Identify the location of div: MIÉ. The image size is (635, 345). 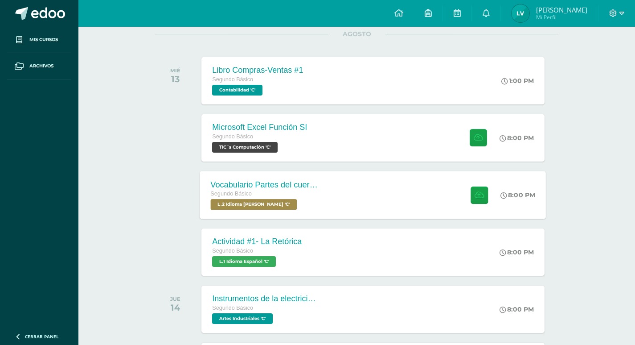
(175, 70).